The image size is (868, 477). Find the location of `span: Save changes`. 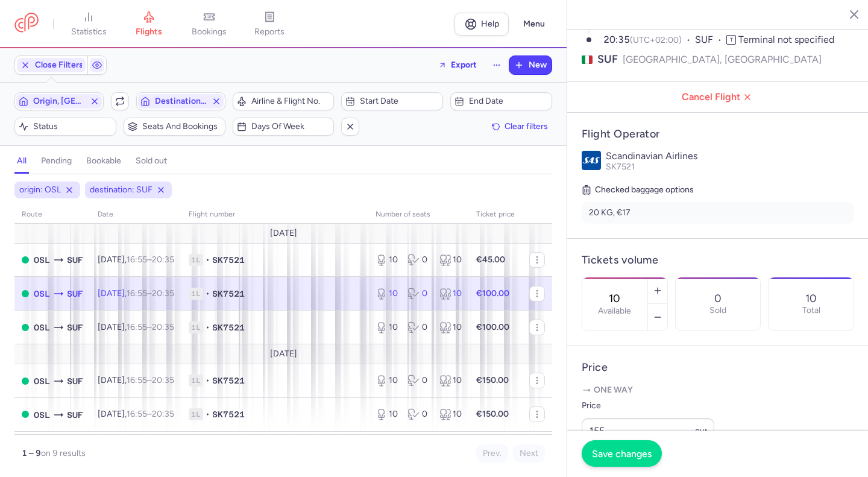

span: Save changes is located at coordinates (622, 454).